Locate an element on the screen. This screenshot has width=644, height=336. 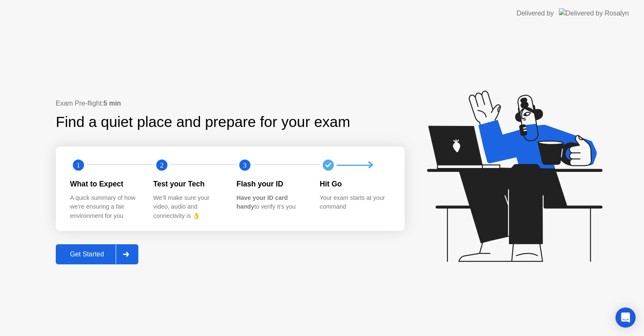
text: 2 is located at coordinates (162, 165).